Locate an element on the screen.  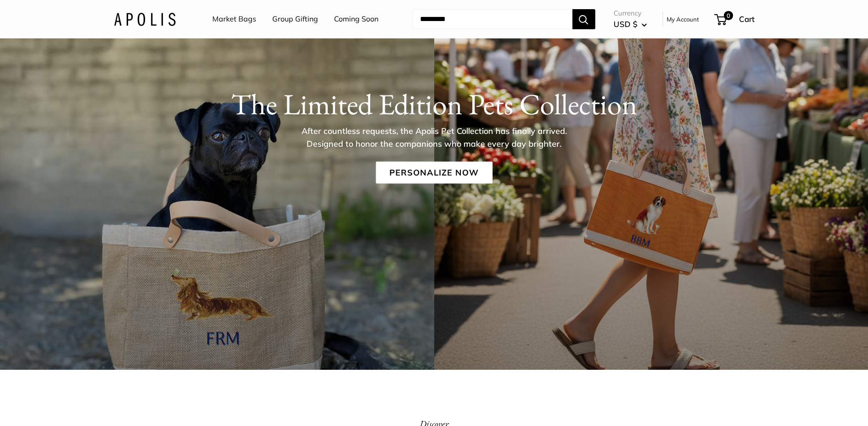
span: 0 is located at coordinates (728, 16).